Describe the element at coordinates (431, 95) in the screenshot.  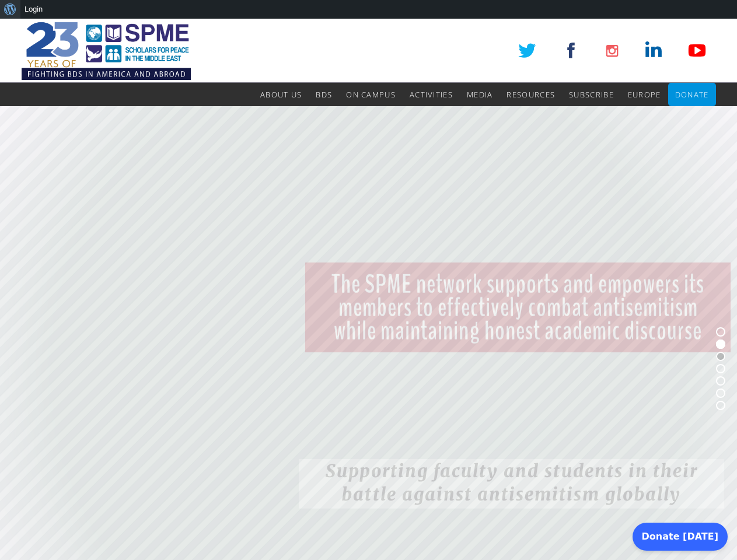
I see `a: Activities` at that location.